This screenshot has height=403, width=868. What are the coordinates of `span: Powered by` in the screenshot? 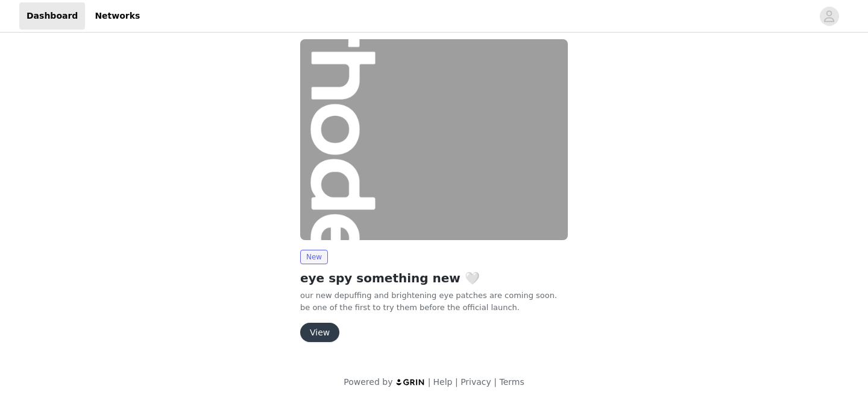 It's located at (368, 382).